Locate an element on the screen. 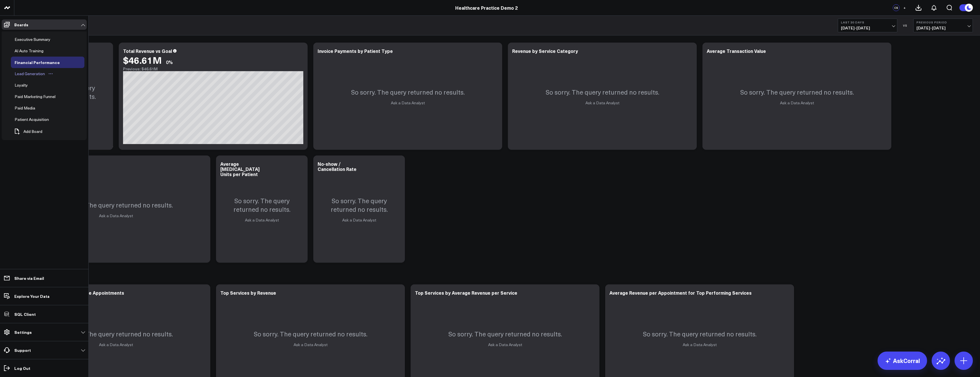 The width and height of the screenshot is (980, 377). a: Executive SummaryOpen board menu is located at coordinates (37, 39).